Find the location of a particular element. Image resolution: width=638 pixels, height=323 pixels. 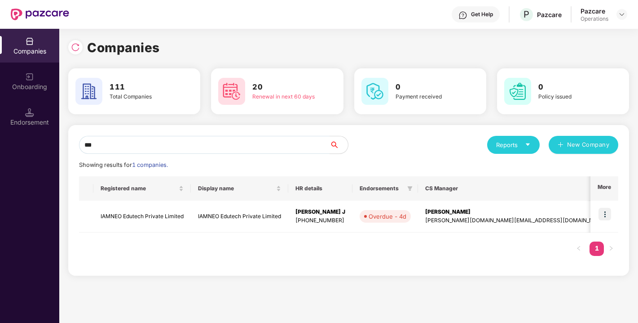

img: icon is located at coordinates (605, 214).